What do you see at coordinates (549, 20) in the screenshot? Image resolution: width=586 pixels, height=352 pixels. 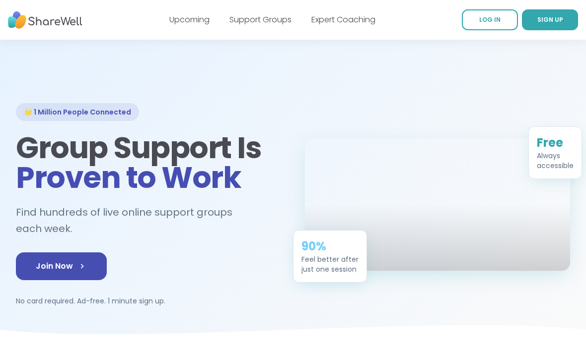 I see `a: SIGN UP` at bounding box center [549, 20].